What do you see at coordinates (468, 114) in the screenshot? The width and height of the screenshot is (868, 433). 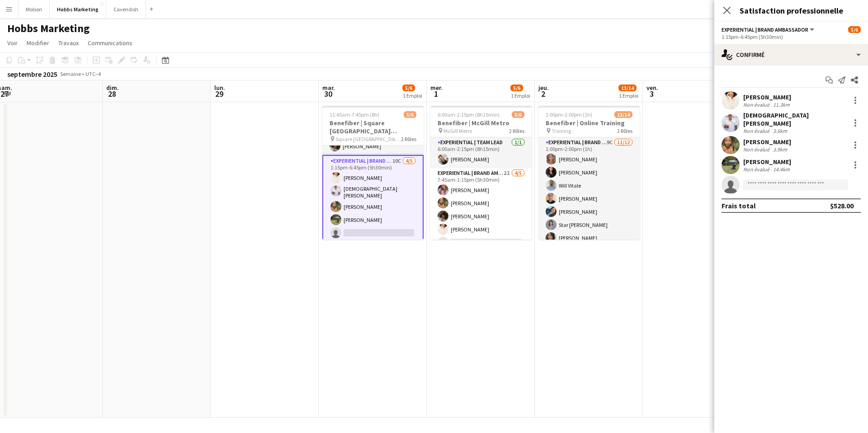 I see `span: 6:00am-2:15pm (8h15min)` at bounding box center [468, 114].